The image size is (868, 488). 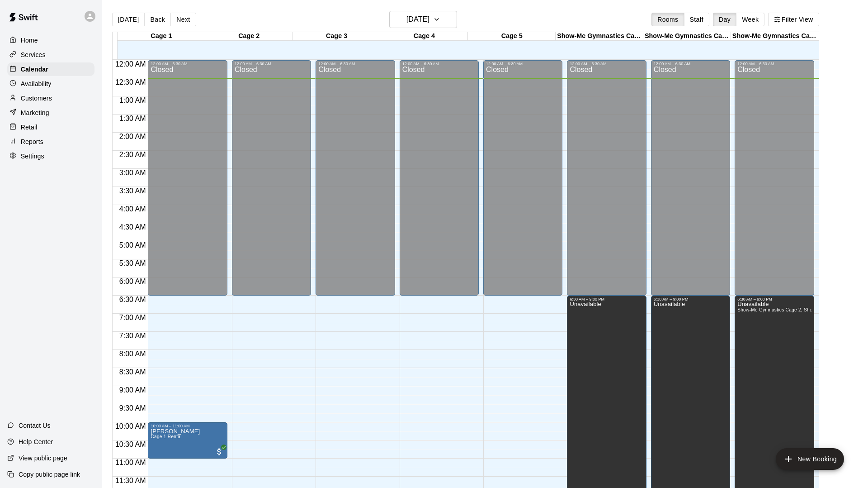 I want to click on div: Cage 5, so click(x=512, y=36).